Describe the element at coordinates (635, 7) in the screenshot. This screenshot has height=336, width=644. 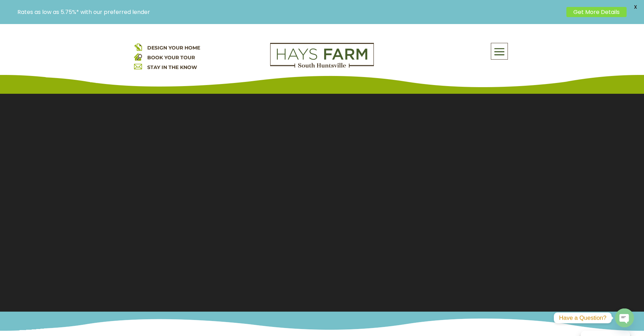
I see `span: X` at that location.